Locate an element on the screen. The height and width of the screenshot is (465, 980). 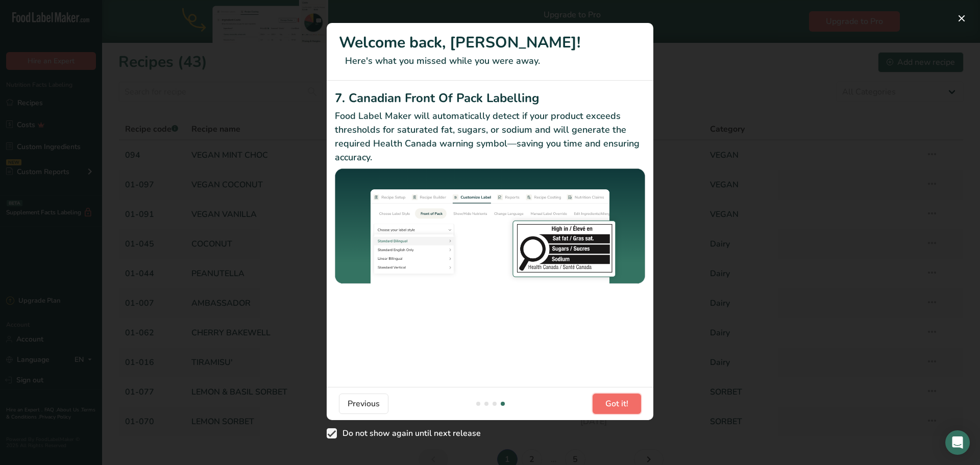
button: Got it! is located at coordinates (617, 404).